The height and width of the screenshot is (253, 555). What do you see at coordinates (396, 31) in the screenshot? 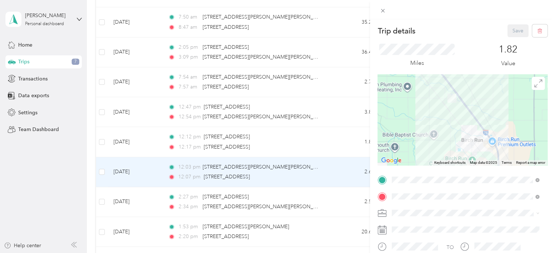
I see `p: Trip details` at bounding box center [396, 31].